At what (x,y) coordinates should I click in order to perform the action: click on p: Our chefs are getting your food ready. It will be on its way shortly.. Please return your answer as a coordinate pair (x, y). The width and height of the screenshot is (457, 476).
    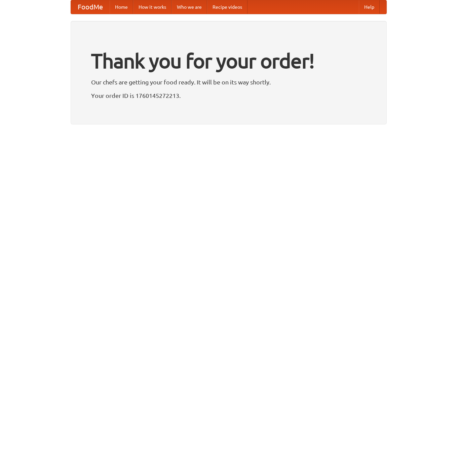
    Looking at the image, I should click on (228, 82).